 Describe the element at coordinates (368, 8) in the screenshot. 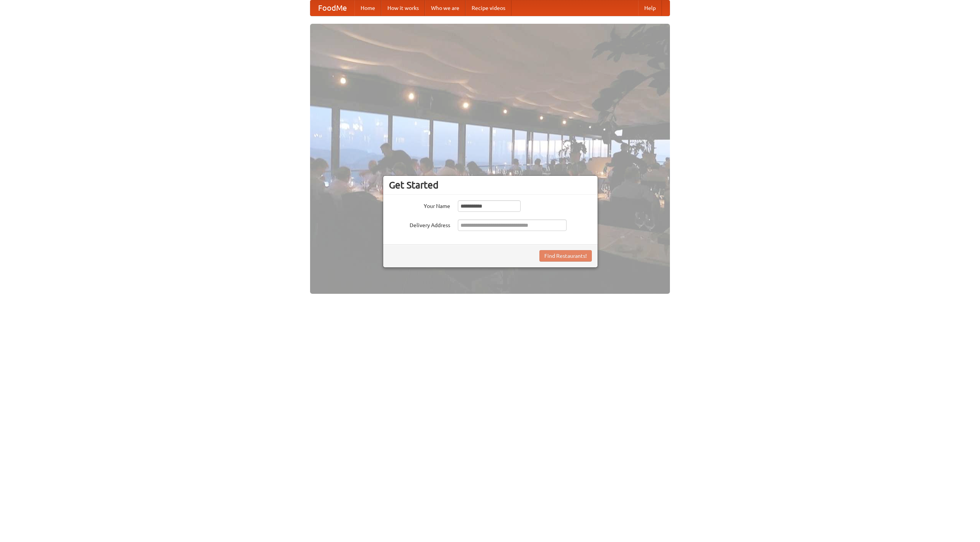

I see `a: Home` at that location.